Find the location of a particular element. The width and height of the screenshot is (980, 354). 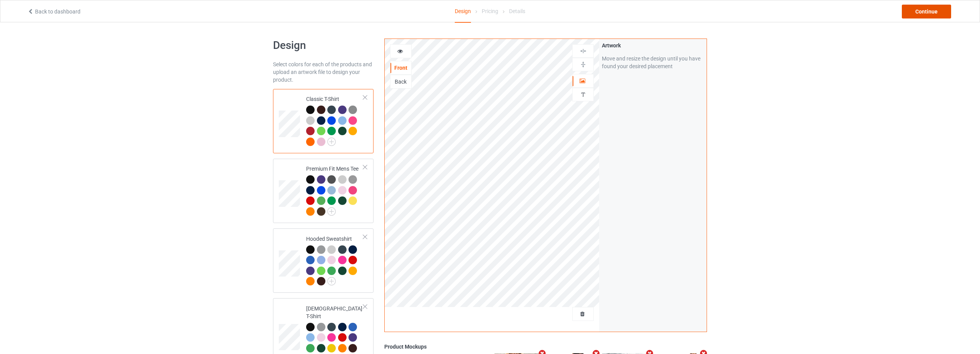

a: Back to dashboard is located at coordinates (54, 12).